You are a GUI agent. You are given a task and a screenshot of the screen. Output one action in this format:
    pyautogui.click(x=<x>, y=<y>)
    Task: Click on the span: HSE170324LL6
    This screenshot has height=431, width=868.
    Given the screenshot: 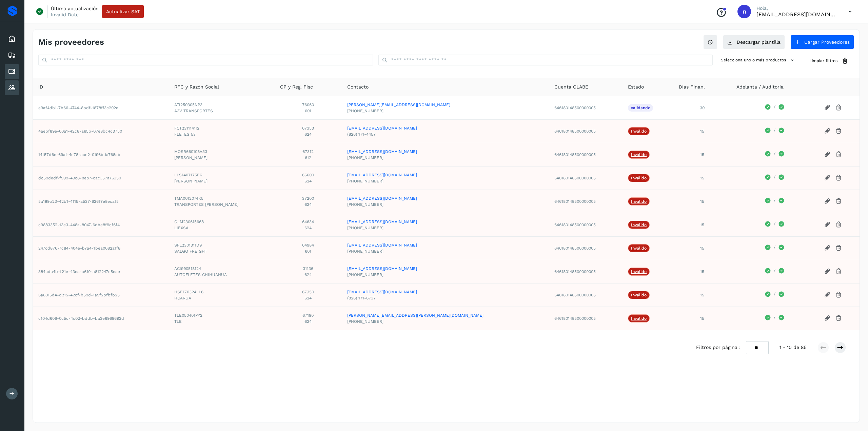 What is the action you would take?
    pyautogui.click(x=221, y=292)
    